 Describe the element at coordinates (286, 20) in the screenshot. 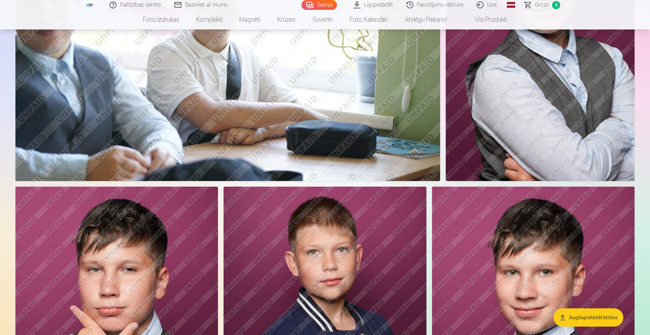

I see `a: Krūzes` at that location.